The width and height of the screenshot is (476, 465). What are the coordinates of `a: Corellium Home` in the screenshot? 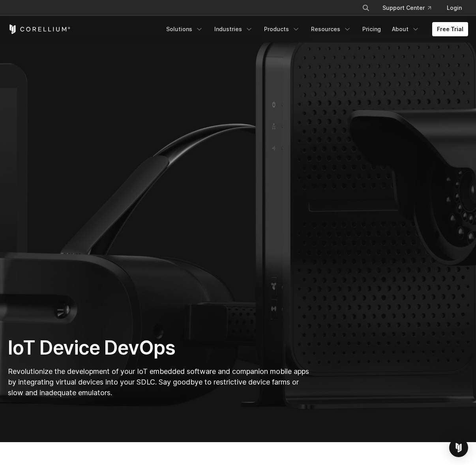 It's located at (39, 29).